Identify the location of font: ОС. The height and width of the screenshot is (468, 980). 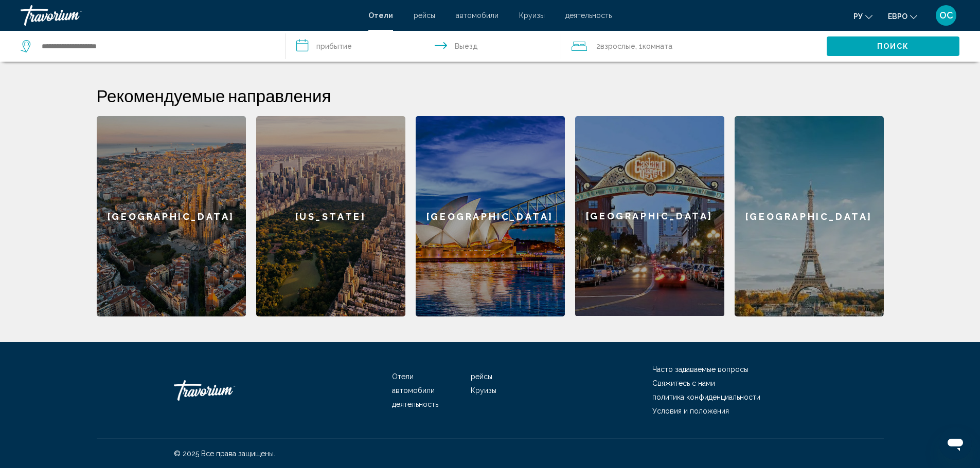
(946, 15).